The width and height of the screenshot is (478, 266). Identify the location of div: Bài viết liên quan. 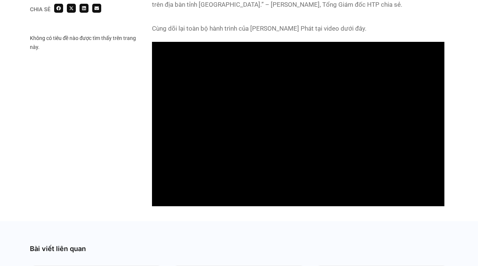
(239, 248).